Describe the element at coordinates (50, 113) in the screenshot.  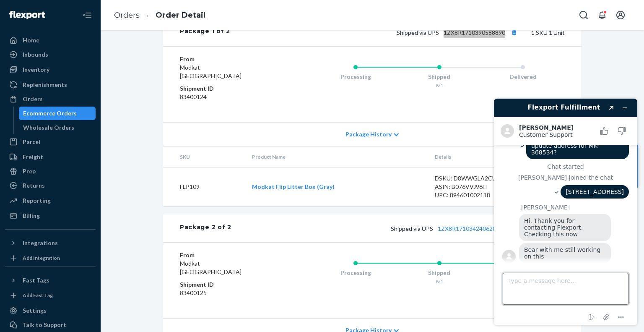
I see `div: Ecommerce Orders` at that location.